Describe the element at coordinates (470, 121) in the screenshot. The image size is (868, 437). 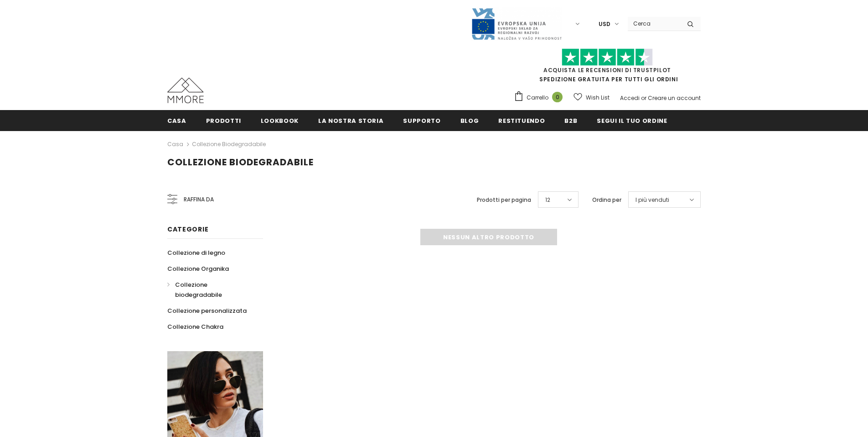
I see `span: Blog` at that location.